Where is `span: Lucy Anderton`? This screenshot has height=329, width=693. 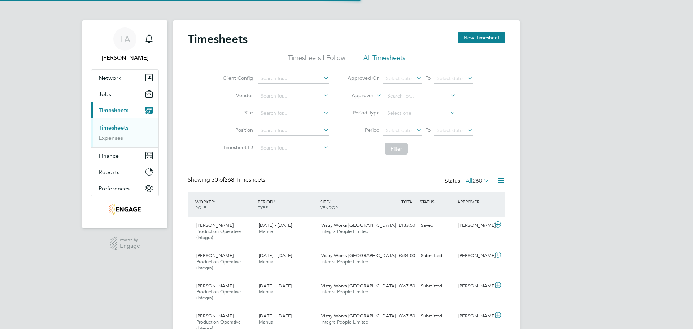 span: Lucy Anderton is located at coordinates (125, 58).